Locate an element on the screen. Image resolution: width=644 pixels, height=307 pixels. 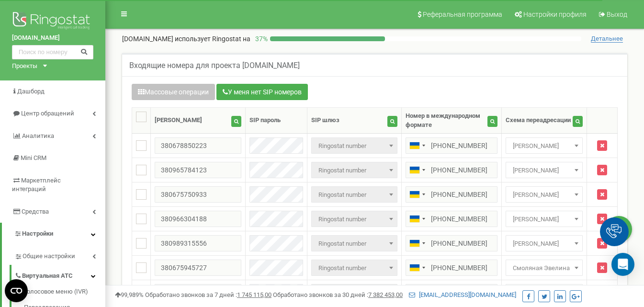
a: Настройки is located at coordinates (54, 234).